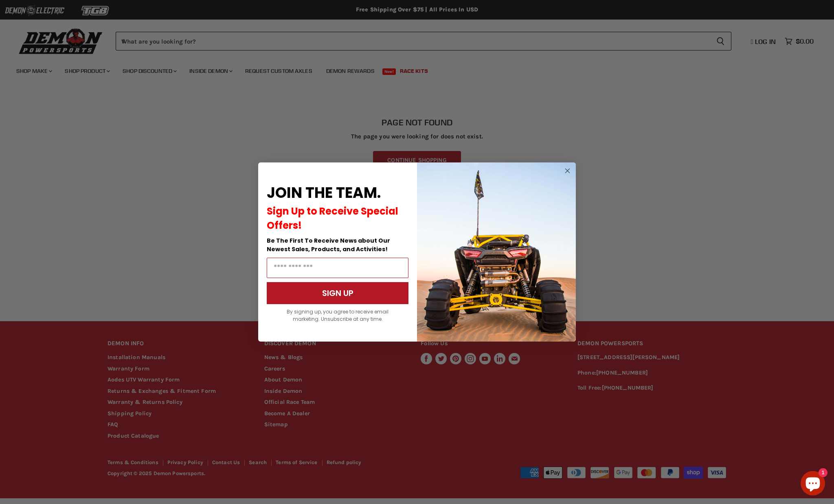  What do you see at coordinates (567, 171) in the screenshot?
I see `button: Close dialog` at bounding box center [567, 171].